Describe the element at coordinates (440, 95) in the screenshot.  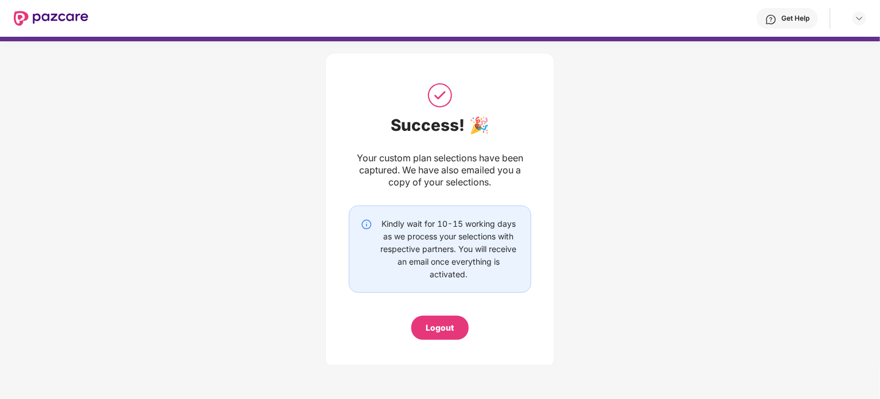
I see `img: svg+xml;base64,PHN2ZyB3aWR0aD0iNTAiIGhlaWdodD0iNTAiIHZpZXdCb3g9IjAgMCA1MCA1MCIgZmlsbD0ibm9uZSIgeG...` at that location.